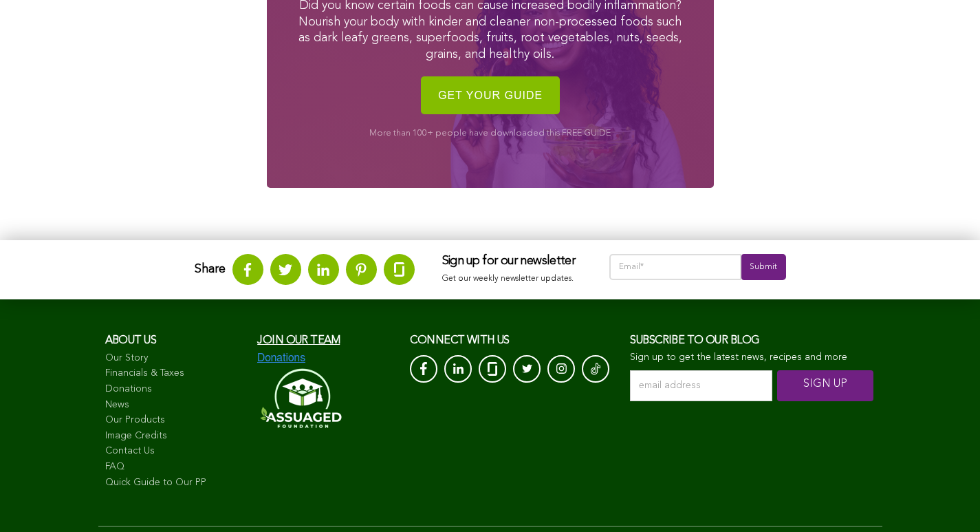 The width and height of the screenshot is (980, 532). Describe the element at coordinates (675, 267) in the screenshot. I see `input: Email*` at that location.